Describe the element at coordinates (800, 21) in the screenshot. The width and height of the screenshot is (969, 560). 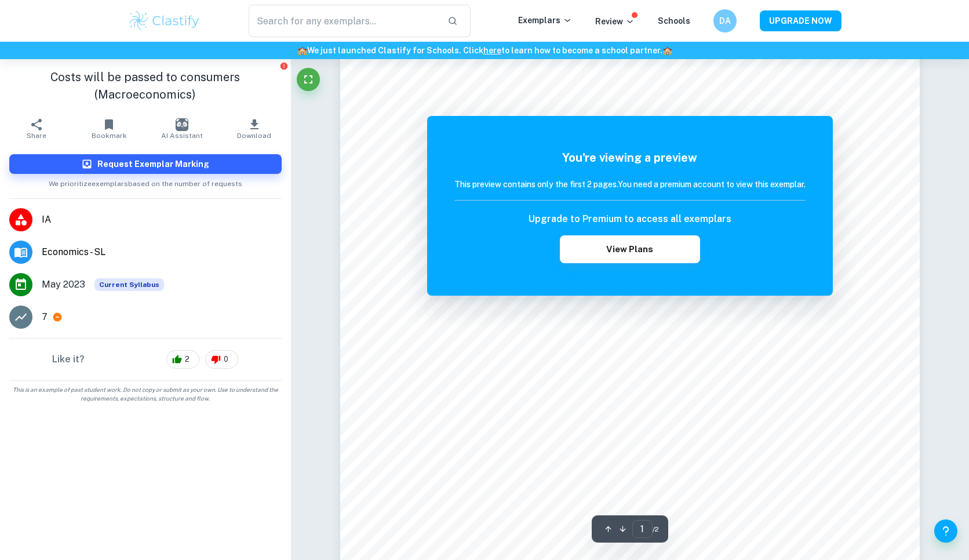
I see `button: UPGRADE NOW` at that location.